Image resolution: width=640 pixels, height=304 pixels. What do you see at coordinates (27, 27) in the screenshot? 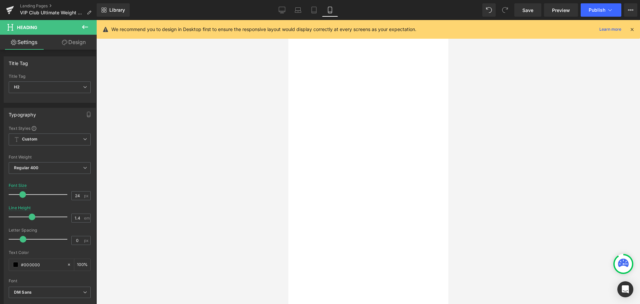
I see `span: Heading` at bounding box center [27, 27].